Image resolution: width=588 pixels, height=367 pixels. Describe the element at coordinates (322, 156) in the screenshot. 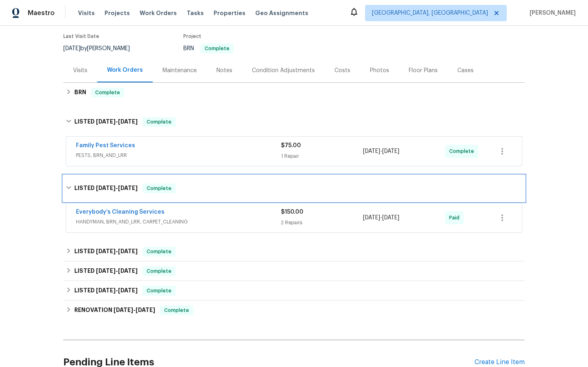

I see `div: 1 Repair` at that location.